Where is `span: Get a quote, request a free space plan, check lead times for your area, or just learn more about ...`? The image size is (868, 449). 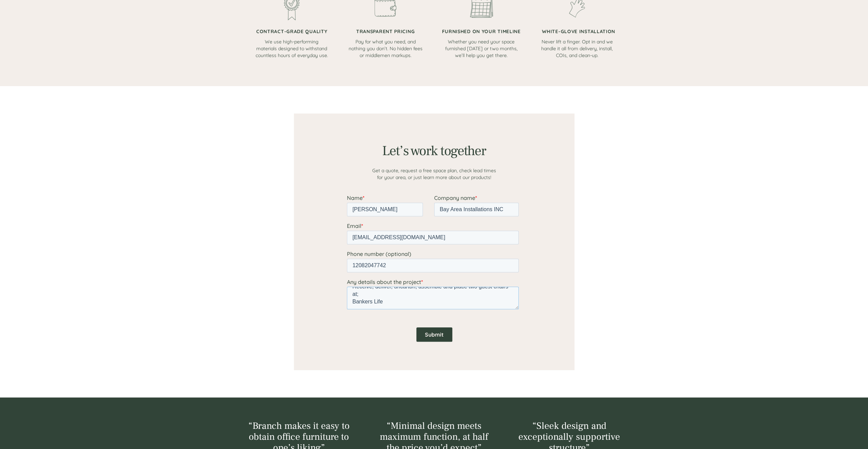
span: Get a quote, request a free space plan, check lead times for your area, or just learn more about ... is located at coordinates (434, 174).